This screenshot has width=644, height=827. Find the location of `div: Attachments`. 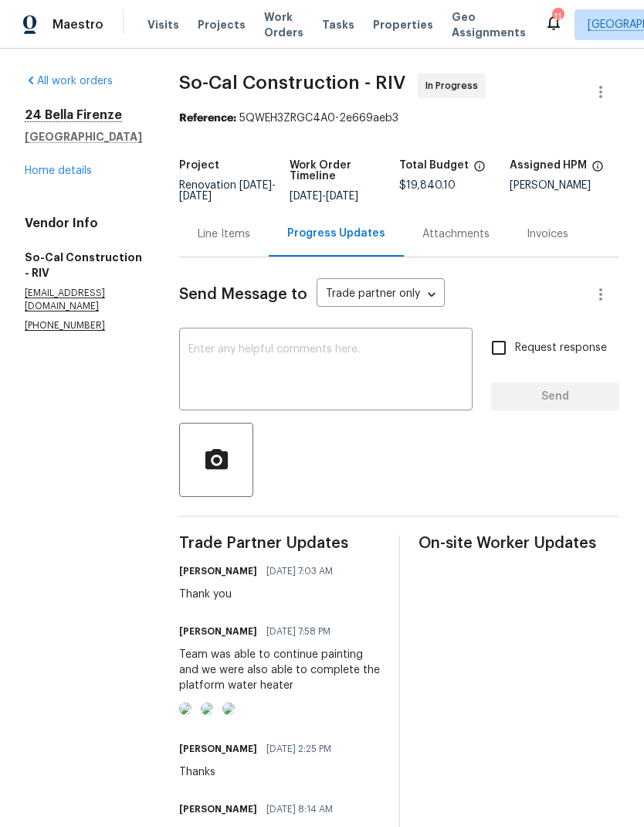

div: Attachments is located at coordinates (455, 235).